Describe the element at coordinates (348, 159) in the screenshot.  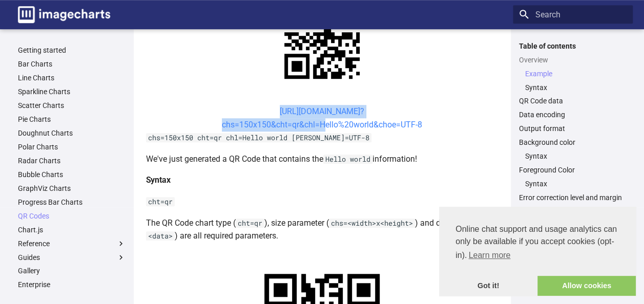
I see `code: Hello world` at that location.